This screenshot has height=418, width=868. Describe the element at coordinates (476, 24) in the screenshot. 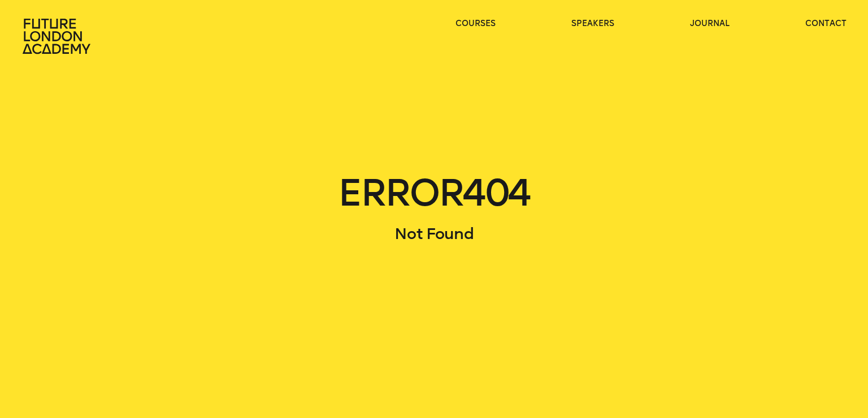

I see `a: courses` at that location.